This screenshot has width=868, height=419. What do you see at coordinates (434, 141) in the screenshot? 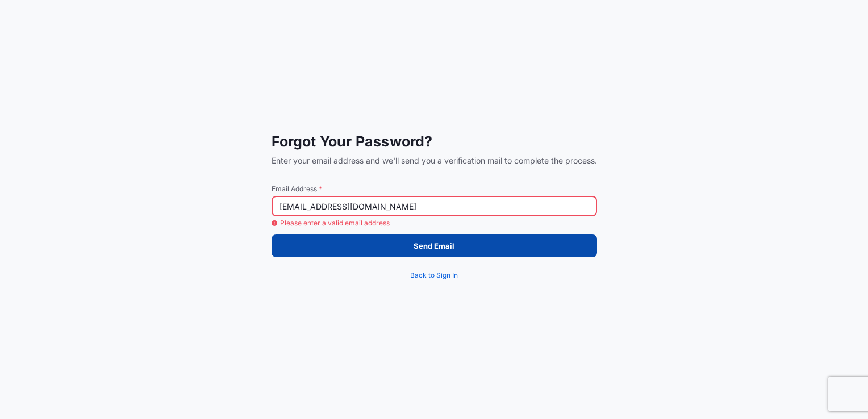
I see `span: Forgot Your Password?` at bounding box center [434, 141].